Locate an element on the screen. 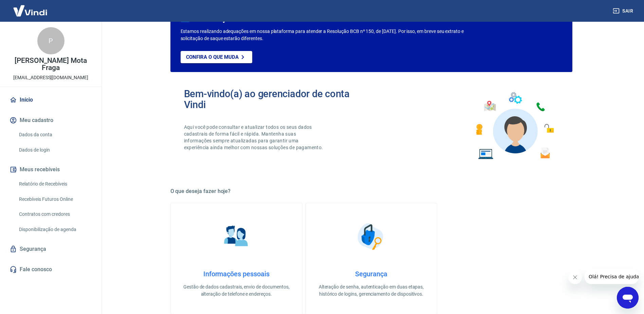  img: Segurança is located at coordinates (371, 237).